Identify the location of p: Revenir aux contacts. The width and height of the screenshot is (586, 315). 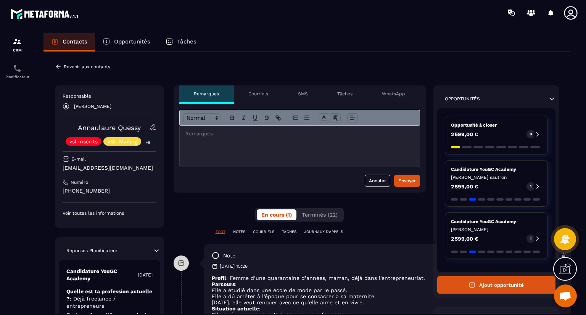
(87, 67).